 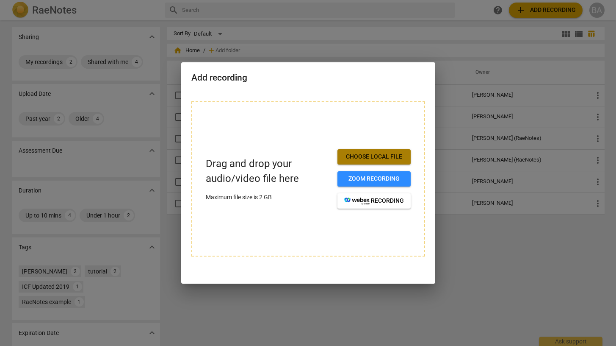 I want to click on h2: Add recording, so click(x=308, y=78).